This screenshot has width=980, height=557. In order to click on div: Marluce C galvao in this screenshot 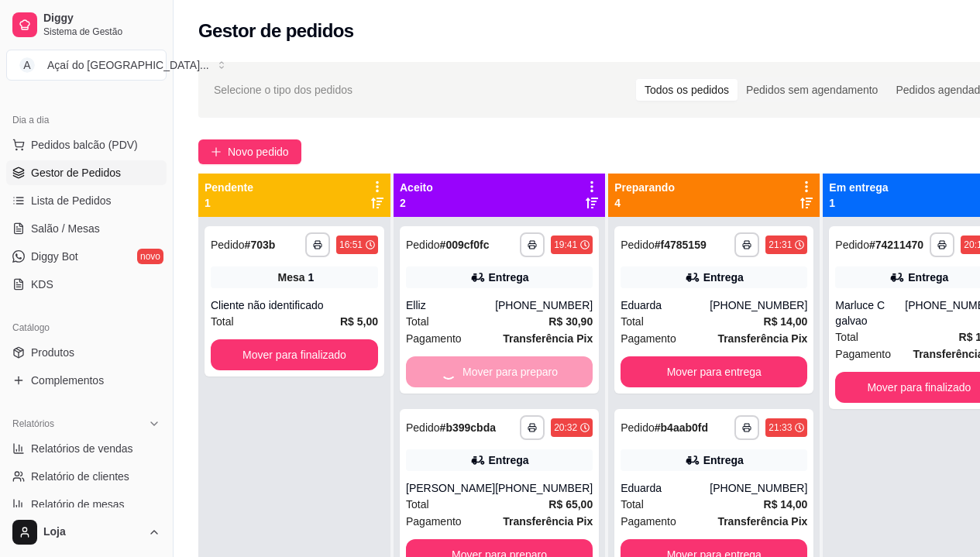, I will do `click(870, 312)`.